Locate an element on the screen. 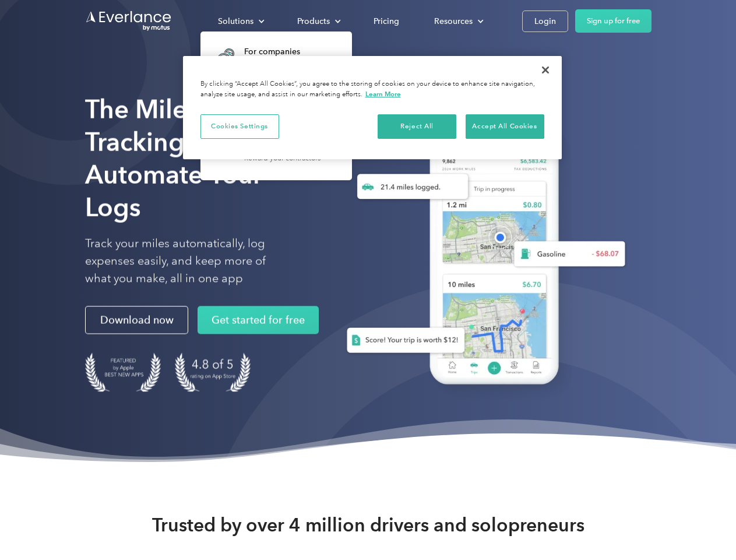 This screenshot has height=560, width=736. button: Close is located at coordinates (545, 70).